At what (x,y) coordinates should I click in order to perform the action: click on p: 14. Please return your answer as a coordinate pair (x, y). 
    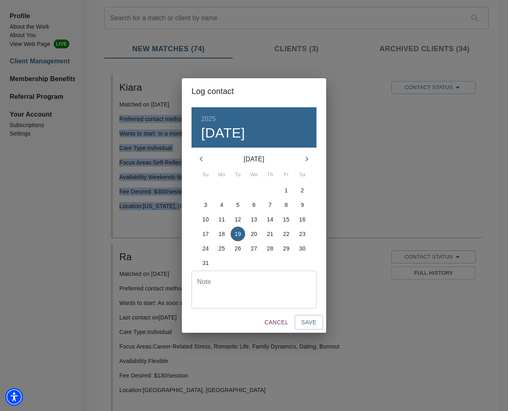
    Looking at the image, I should click on (270, 220).